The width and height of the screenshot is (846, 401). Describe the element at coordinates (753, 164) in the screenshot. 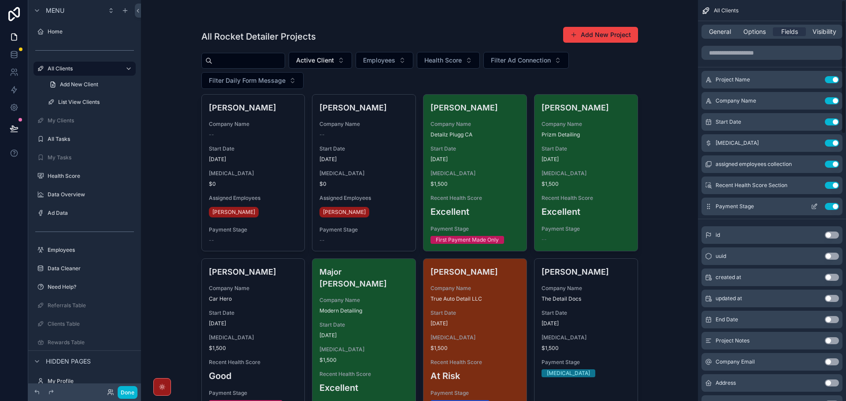

I see `span: assigned employees collection` at that location.